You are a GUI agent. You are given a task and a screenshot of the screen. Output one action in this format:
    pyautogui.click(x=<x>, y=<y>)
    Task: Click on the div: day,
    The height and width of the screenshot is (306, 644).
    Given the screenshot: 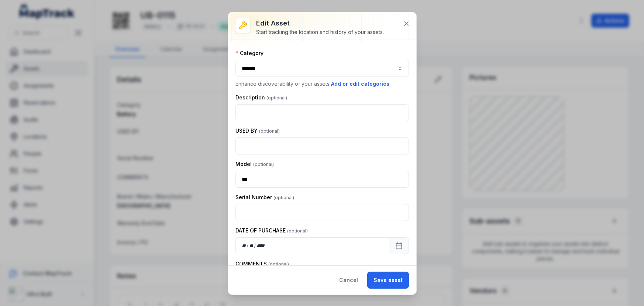 What is the action you would take?
    pyautogui.click(x=244, y=246)
    